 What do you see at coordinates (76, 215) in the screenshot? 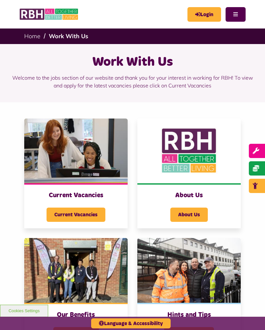
I see `span: Current Vacancies` at bounding box center [76, 215].